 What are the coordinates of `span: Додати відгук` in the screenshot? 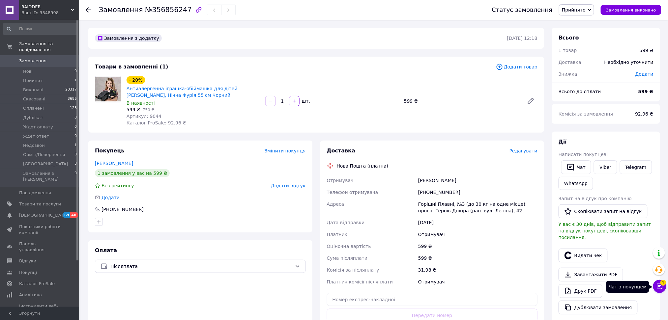 It's located at (288, 186).